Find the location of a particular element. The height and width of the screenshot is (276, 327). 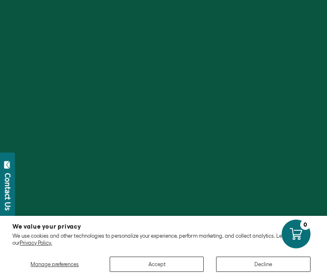

div: 0 is located at coordinates (305, 225).